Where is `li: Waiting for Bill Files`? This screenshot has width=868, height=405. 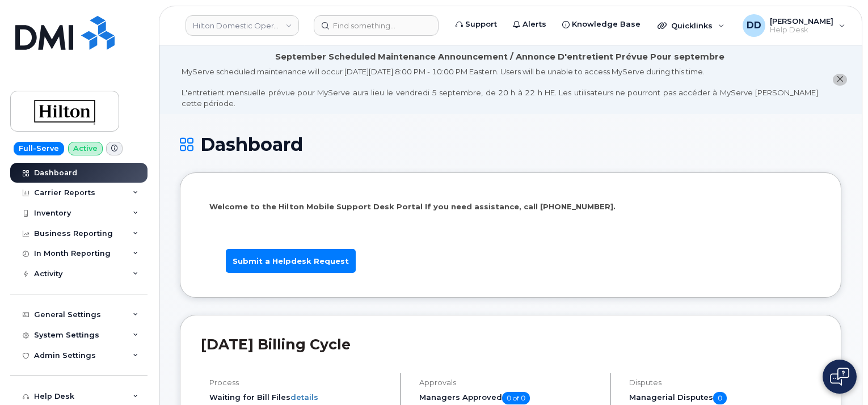
li: Waiting for Bill Files is located at coordinates (300, 397).